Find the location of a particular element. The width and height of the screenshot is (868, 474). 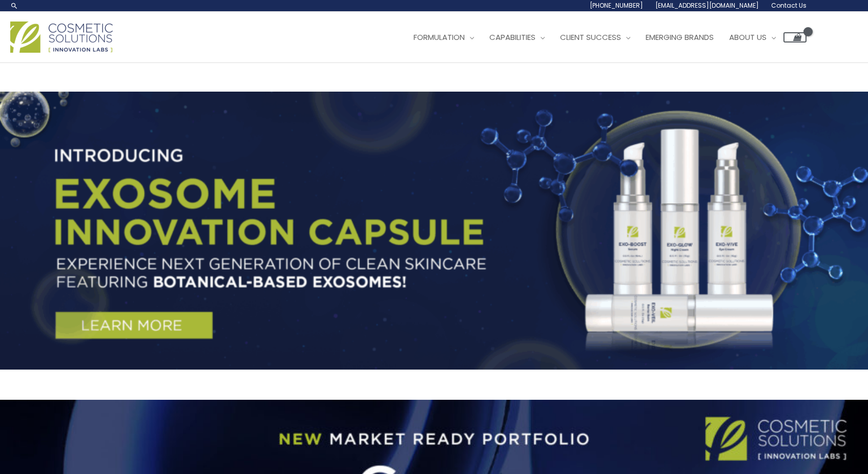

a: Search icon link is located at coordinates (14, 6).